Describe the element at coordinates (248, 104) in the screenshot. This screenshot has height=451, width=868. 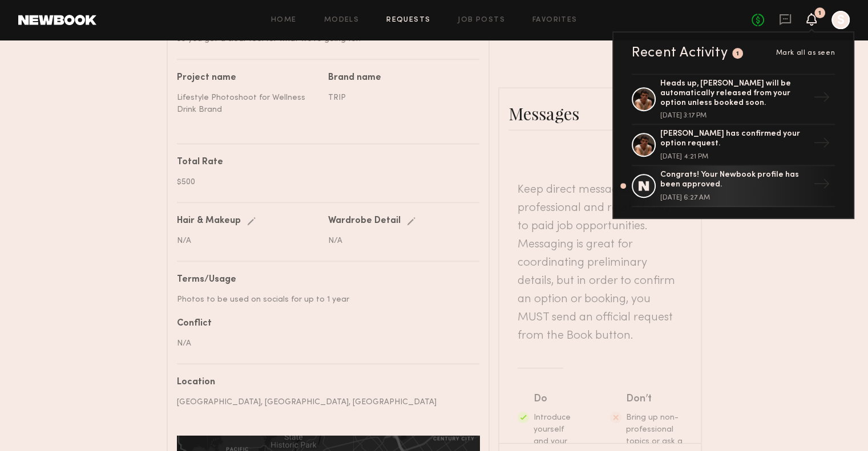
I see `div: Lifestyle Photoshoot for Wellness Drink Brand` at that location.